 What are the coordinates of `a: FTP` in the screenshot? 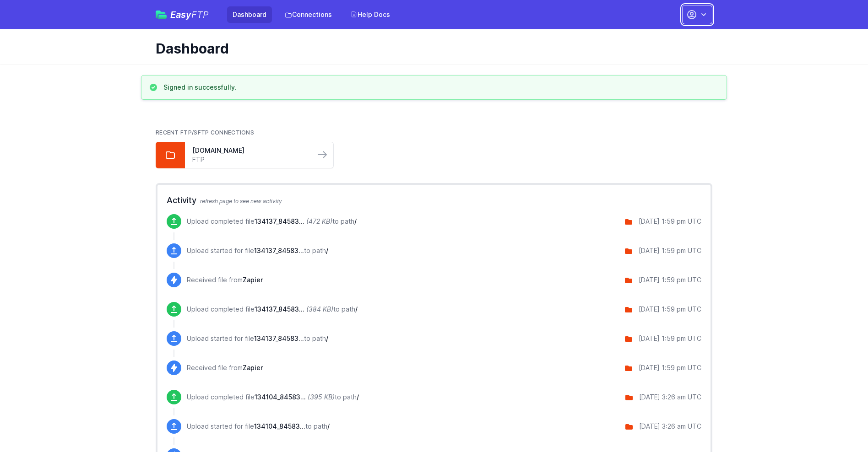 It's located at (250, 160).